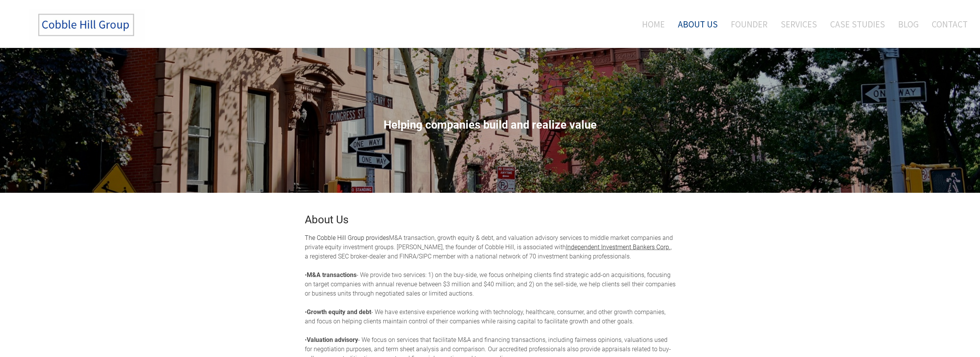  I want to click on strong: M&A transactions, so click(331, 275).